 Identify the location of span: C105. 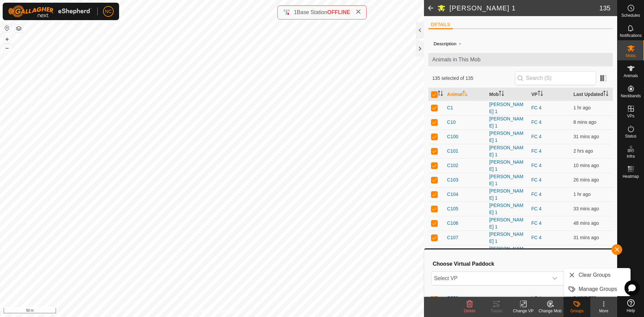
(452, 209).